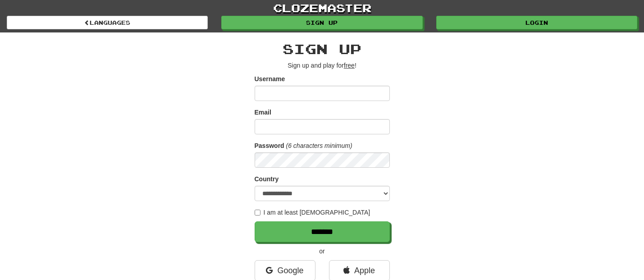  What do you see at coordinates (537, 23) in the screenshot?
I see `a: Login` at bounding box center [537, 23].